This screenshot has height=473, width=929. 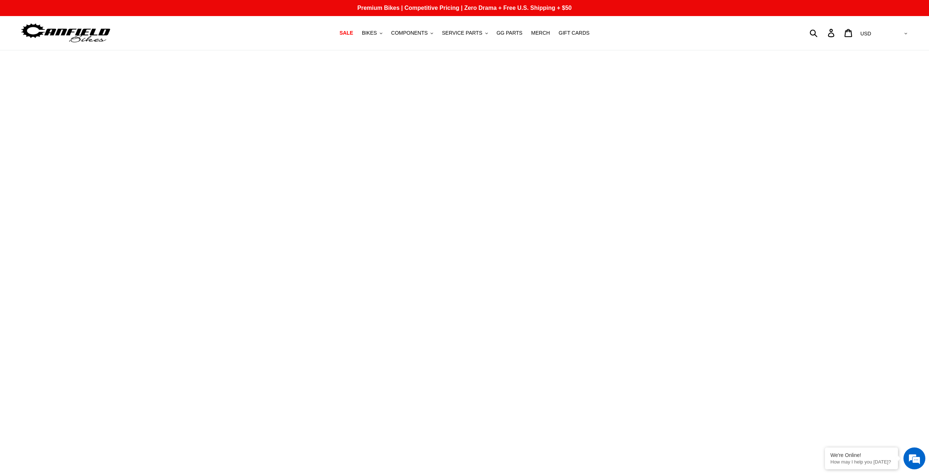 What do you see at coordinates (372, 33) in the screenshot?
I see `button: BIKES` at bounding box center [372, 33].